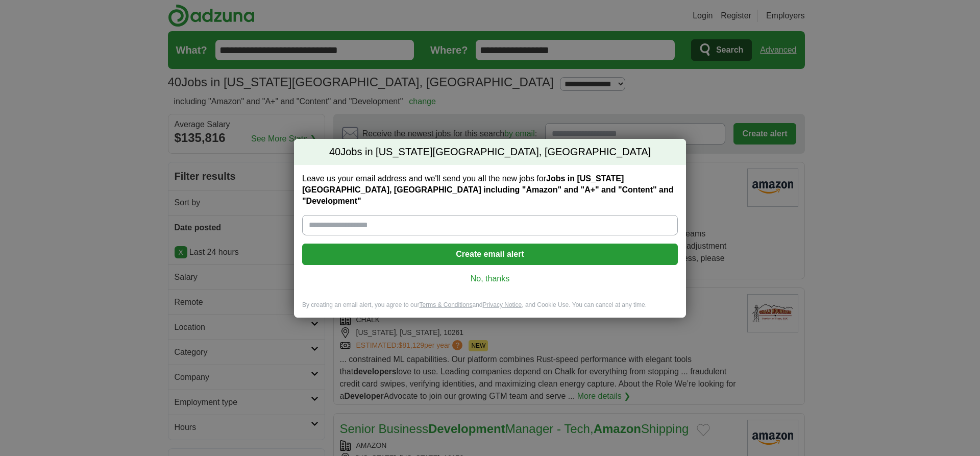  Describe the element at coordinates (502, 304) in the screenshot. I see `a: Privacy Notice` at that location.